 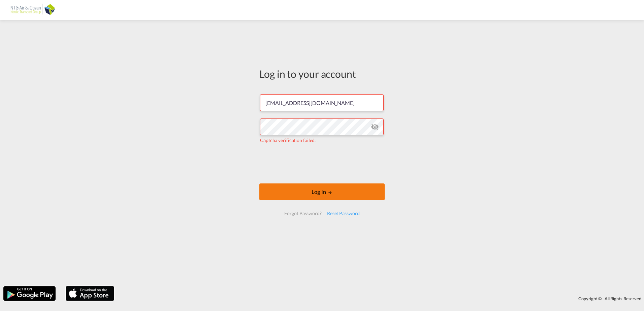 What do you see at coordinates (322, 74) in the screenshot?
I see `div: Log in to your account` at bounding box center [322, 74].